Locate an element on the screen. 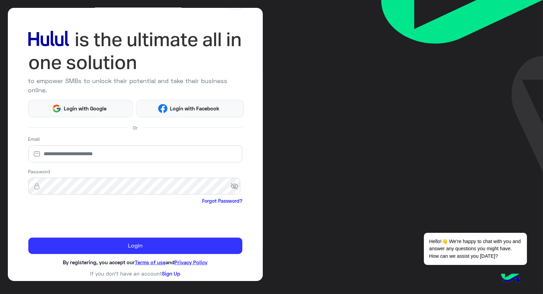 The image size is (543, 294). img: hululLoginTitle_EN.svg is located at coordinates (136, 51).